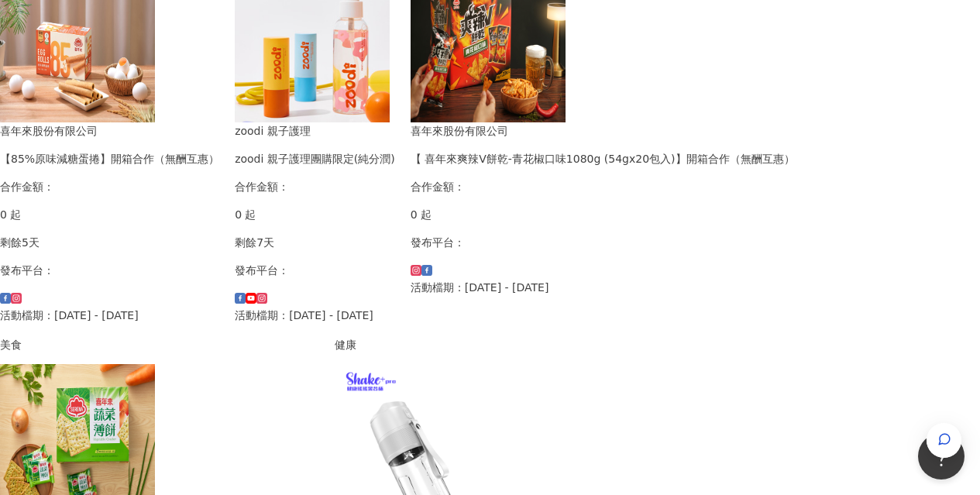  I want to click on div: zoodi 親子護理, so click(315, 131).